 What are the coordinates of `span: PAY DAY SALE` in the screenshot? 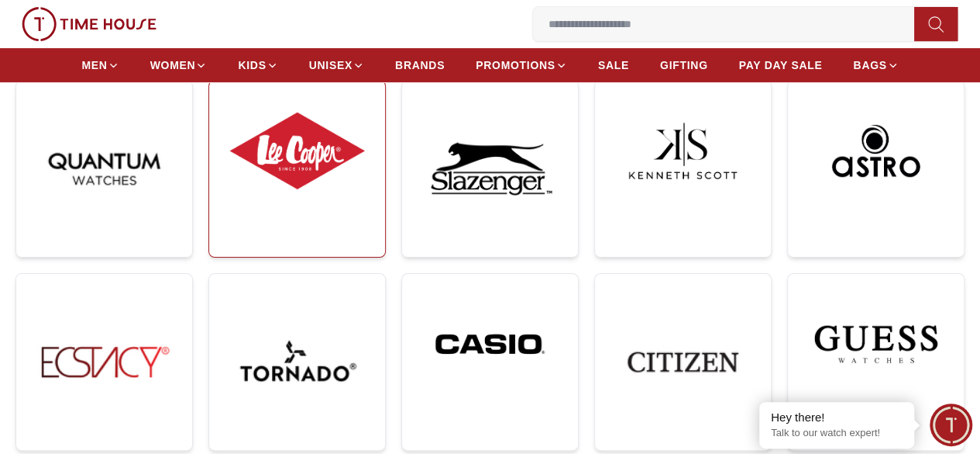 It's located at (781, 65).